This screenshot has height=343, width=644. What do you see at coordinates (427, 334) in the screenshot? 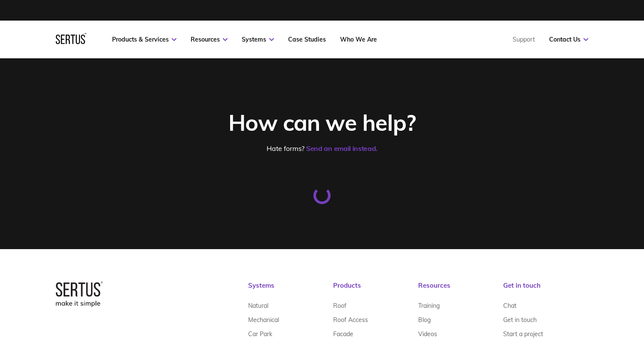
I see `a: Videos` at bounding box center [427, 334].